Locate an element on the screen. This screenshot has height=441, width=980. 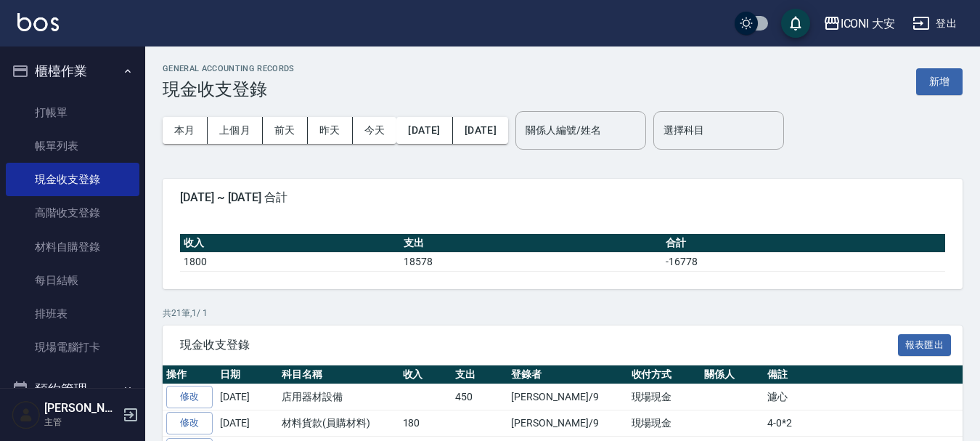
a: 現場電腦打卡 is located at coordinates (73, 348).